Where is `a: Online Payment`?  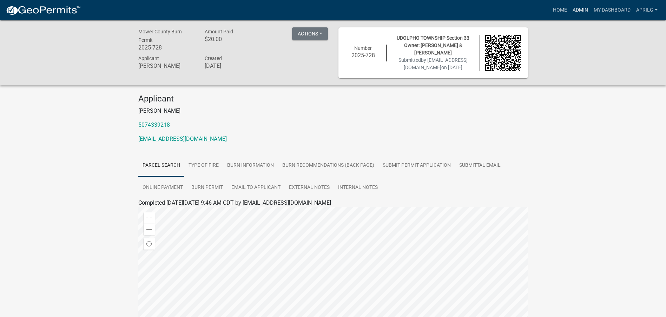
a: Online Payment is located at coordinates (163, 188).